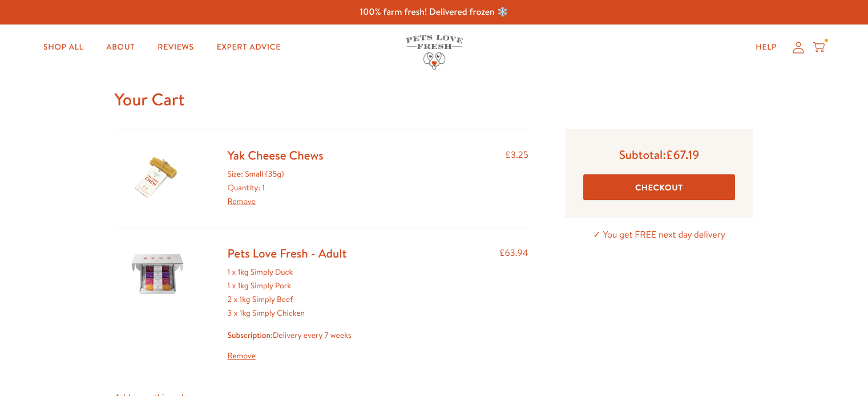 The height and width of the screenshot is (396, 868). Describe the element at coordinates (516, 178) in the screenshot. I see `div: £3.25` at that location.